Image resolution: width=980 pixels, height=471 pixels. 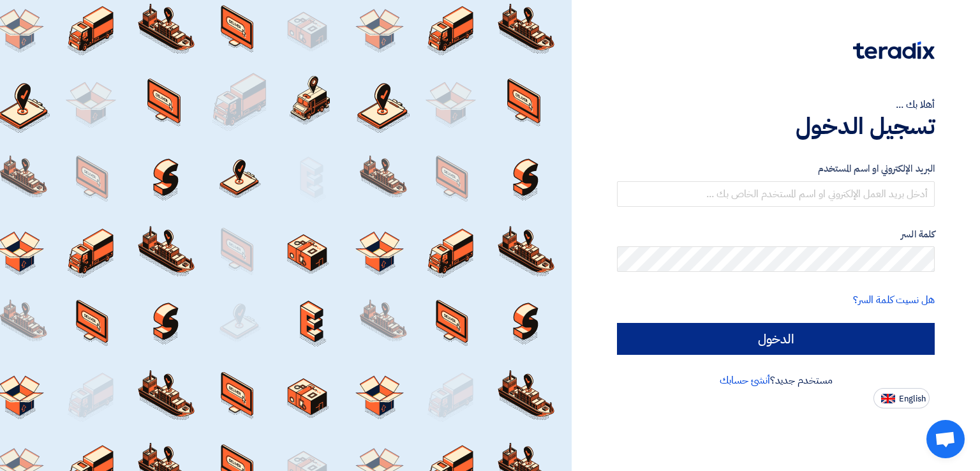 I want to click on img: Teradix logo, so click(x=894, y=50).